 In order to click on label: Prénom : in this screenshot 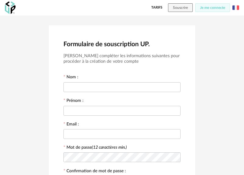, I will do `click(74, 101)`.